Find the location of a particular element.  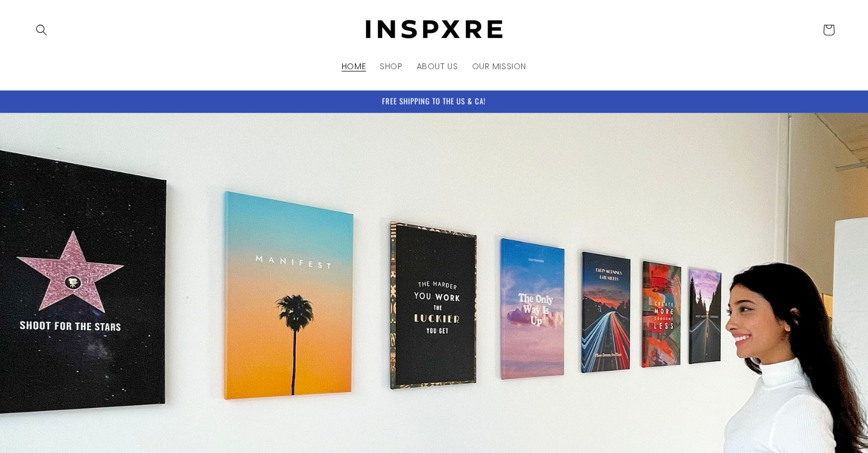

span: SHOP is located at coordinates (390, 66).